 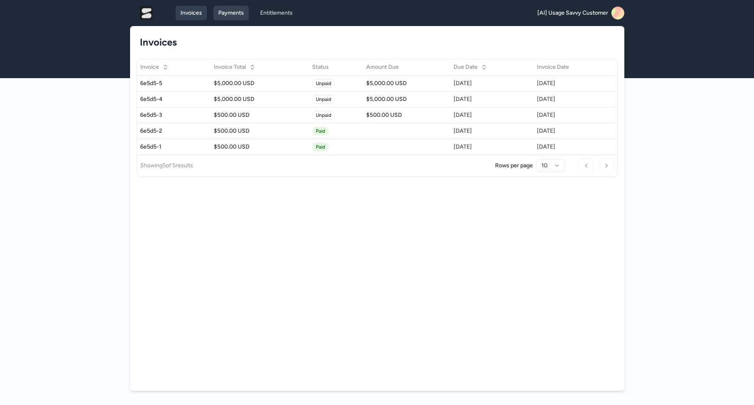 What do you see at coordinates (174, 115) in the screenshot?
I see `div: 6e5d5-3` at bounding box center [174, 115].